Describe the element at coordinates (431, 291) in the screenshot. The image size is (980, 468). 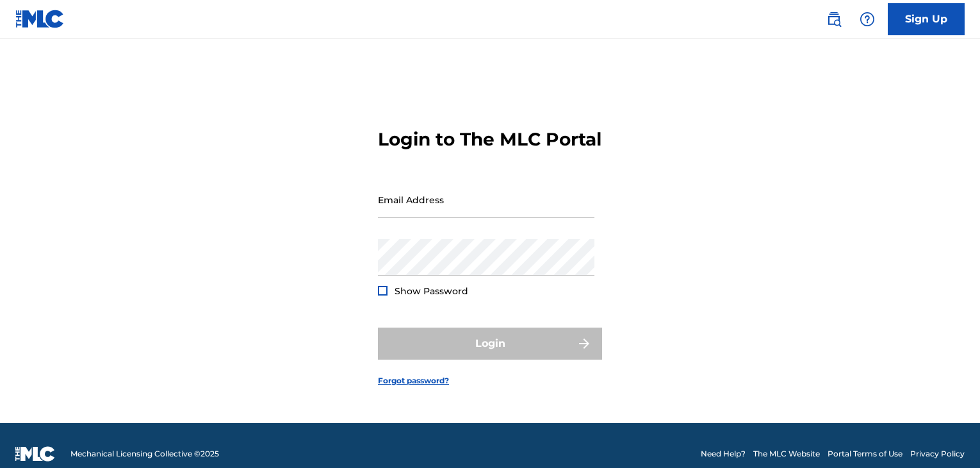
I see `span: Show Password` at that location.